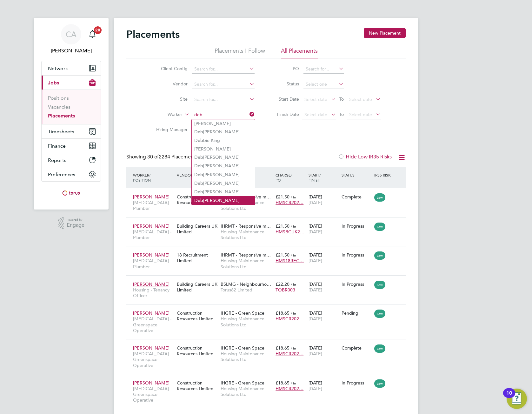  I want to click on label: Finish Date, so click(285, 114).